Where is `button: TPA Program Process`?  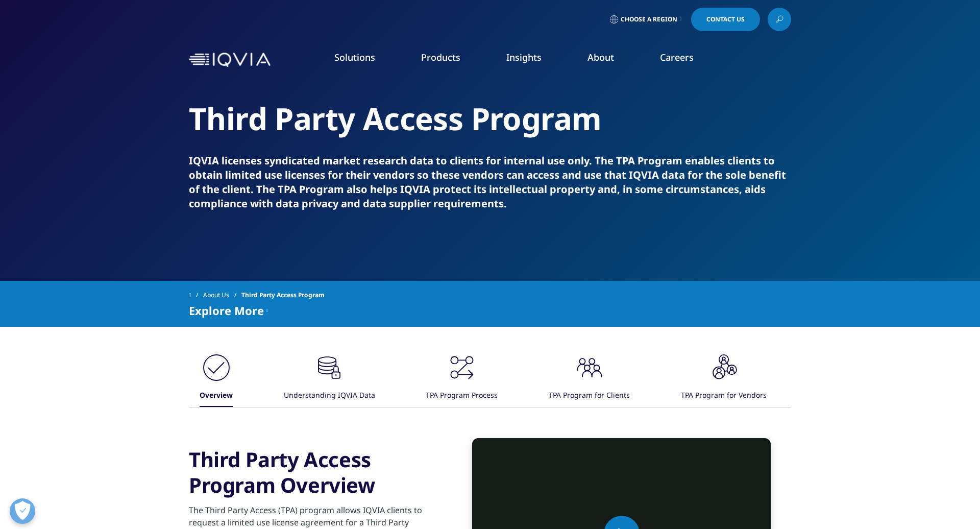
button: TPA Program Process is located at coordinates (461, 379).